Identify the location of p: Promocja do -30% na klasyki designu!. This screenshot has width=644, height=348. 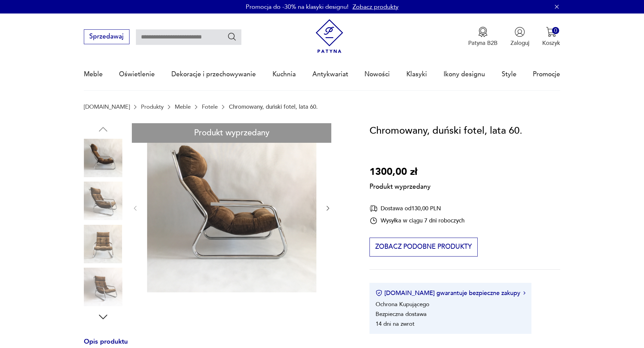
(297, 6).